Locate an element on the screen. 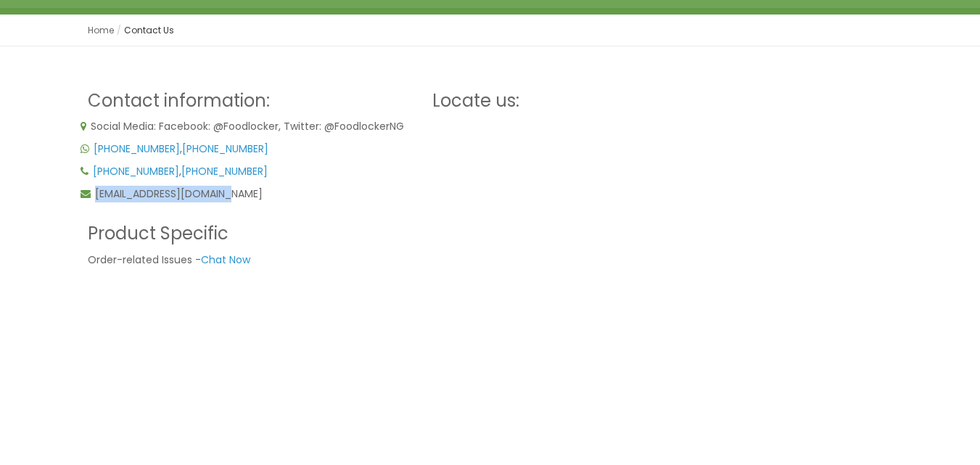 This screenshot has width=980, height=465. p: Order-related Issues - is located at coordinates (249, 260).